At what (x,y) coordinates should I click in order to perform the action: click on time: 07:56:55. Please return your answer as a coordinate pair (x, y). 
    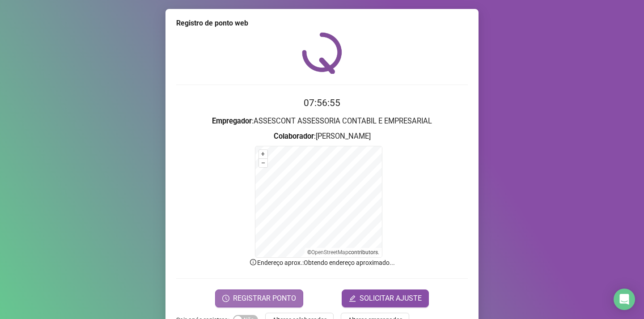
    Looking at the image, I should click on (322, 103).